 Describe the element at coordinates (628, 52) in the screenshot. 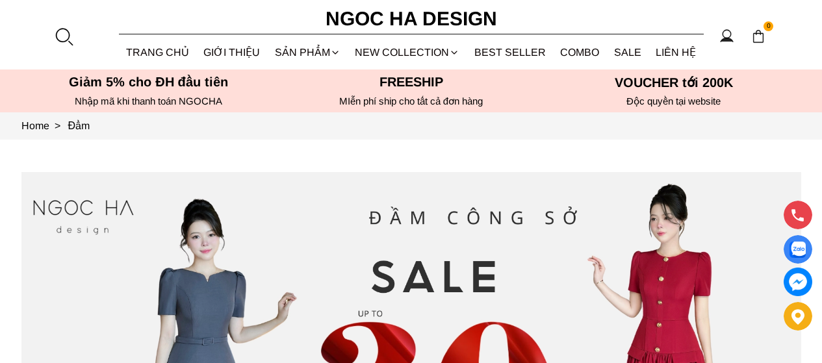

I see `a: SALE` at that location.